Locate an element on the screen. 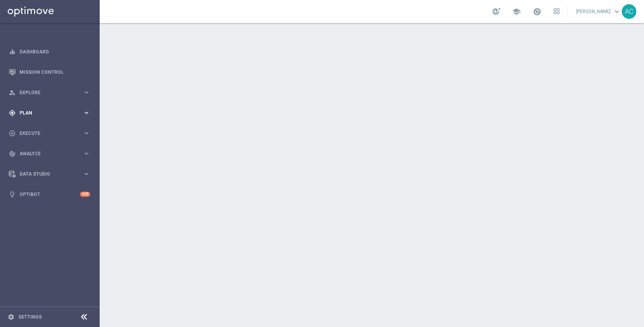 This screenshot has height=327, width=644. button: equalizer Dashboard is located at coordinates (50, 52).